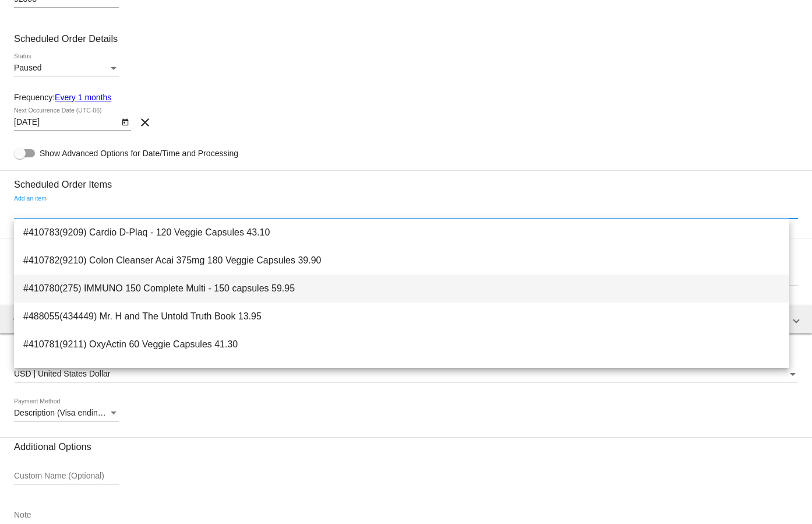  Describe the element at coordinates (401, 261) in the screenshot. I see `span: #410782(9210) Colon Cleanser Acai 375mg 180 Veggie Capsules 39.90` at that location.